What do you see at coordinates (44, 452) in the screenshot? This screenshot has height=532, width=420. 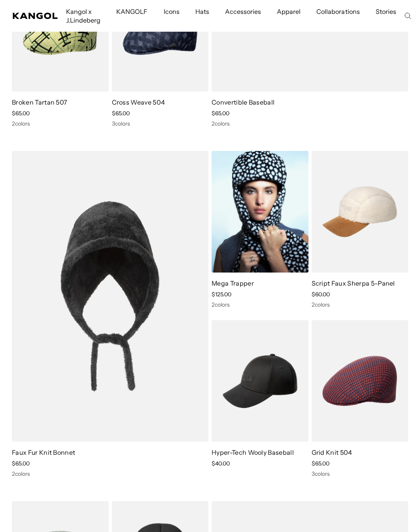 I see `a: Faux Fur Knit Bonnet` at bounding box center [44, 452].